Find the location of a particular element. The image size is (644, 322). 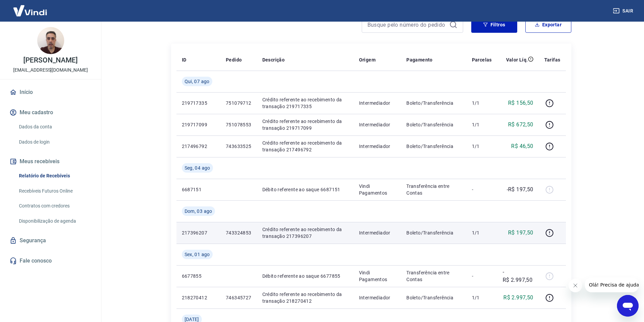

p: Crédito referente ao recebimento da transação 217496792 is located at coordinates (305, 146).